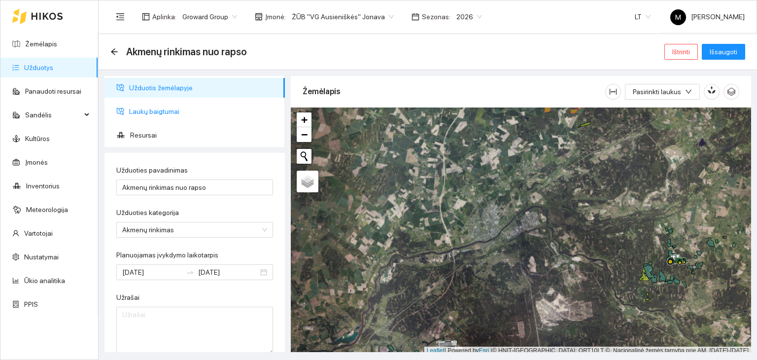 The image size is (757, 360). I want to click on a: Leaflet, so click(436, 350).